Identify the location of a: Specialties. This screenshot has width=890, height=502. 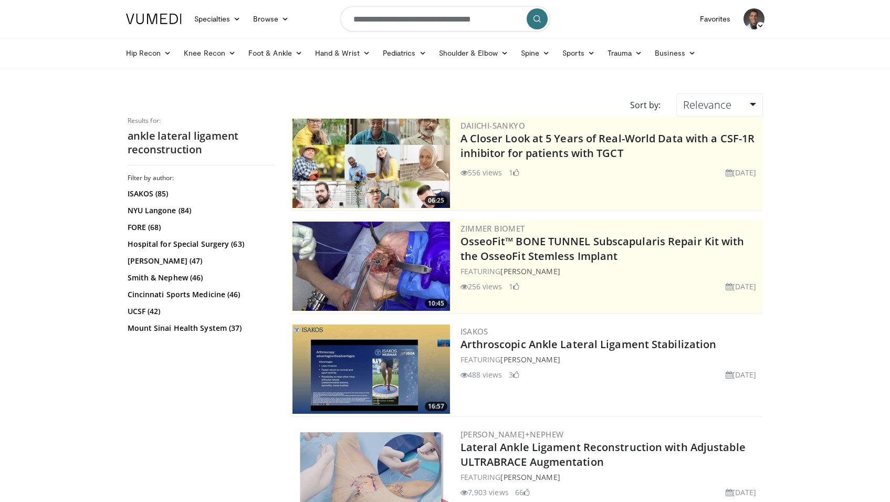
(217, 19).